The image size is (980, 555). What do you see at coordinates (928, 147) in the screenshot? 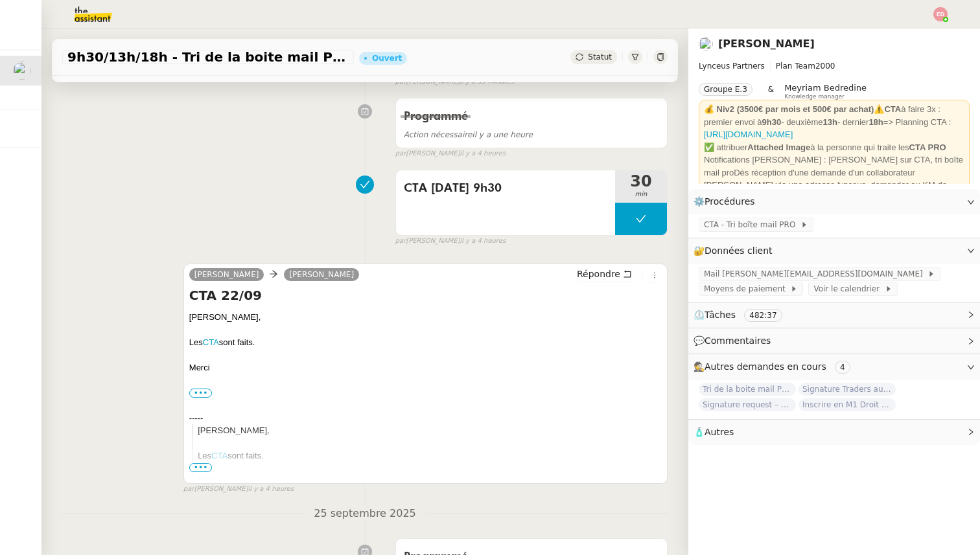
I see `strong: CTA PRO` at bounding box center [928, 147].